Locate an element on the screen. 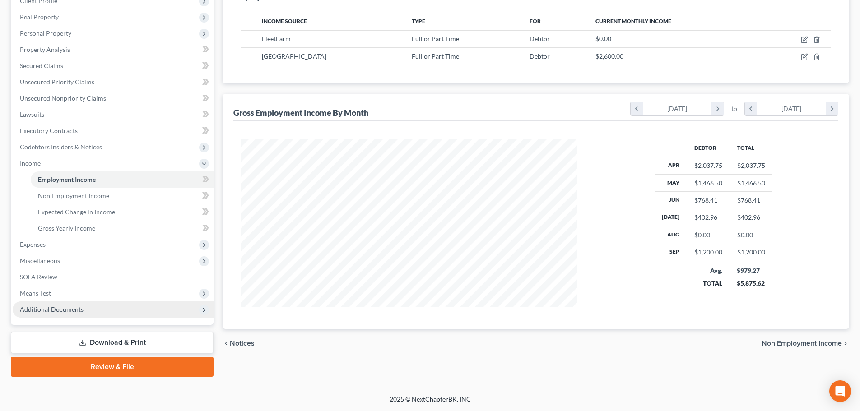 This screenshot has height=411, width=860. span: Expenses is located at coordinates (32, 244).